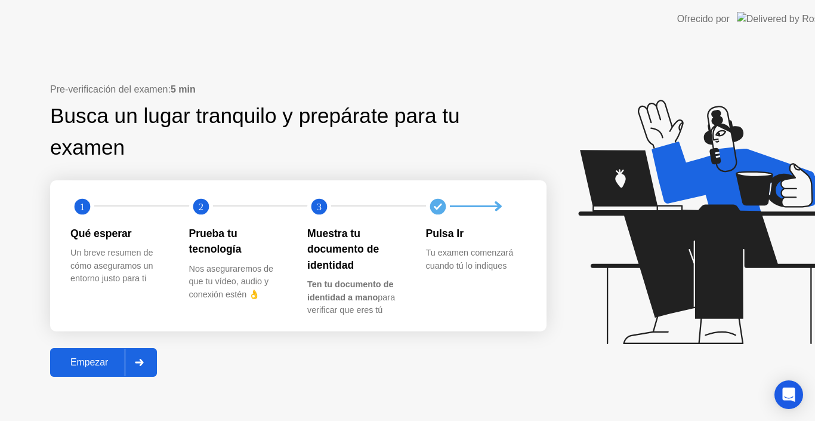 This screenshot has width=815, height=421. I want to click on text: 1, so click(82, 206).